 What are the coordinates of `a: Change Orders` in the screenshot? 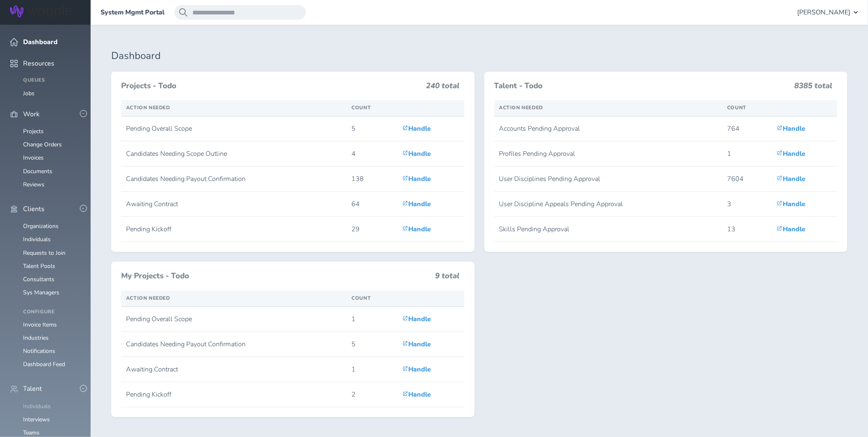 It's located at (43, 145).